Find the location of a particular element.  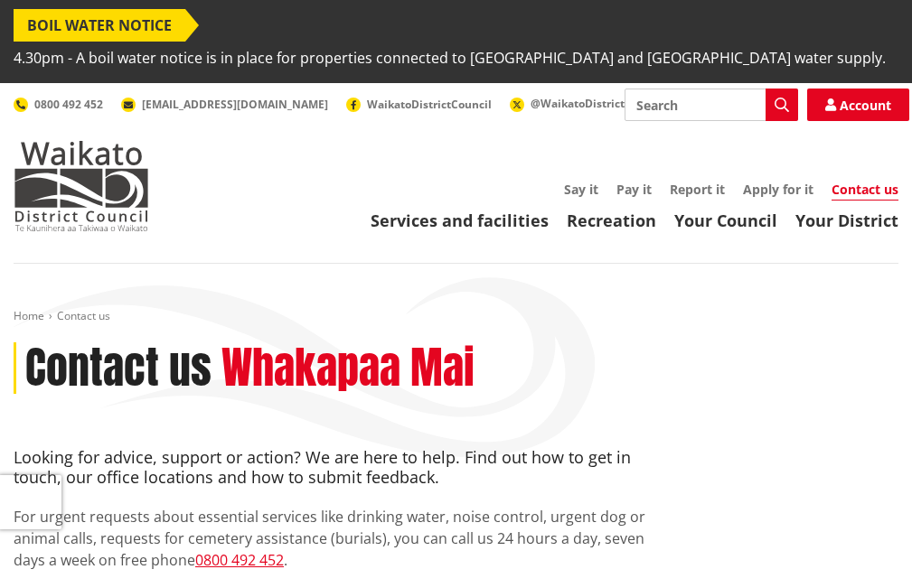

a: Account is located at coordinates (858, 104).